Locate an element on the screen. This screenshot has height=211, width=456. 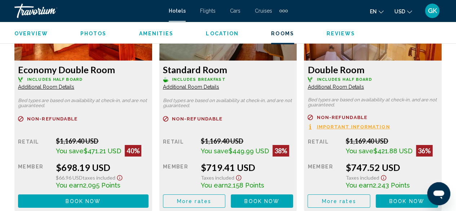
a: Cars is located at coordinates (235, 11).